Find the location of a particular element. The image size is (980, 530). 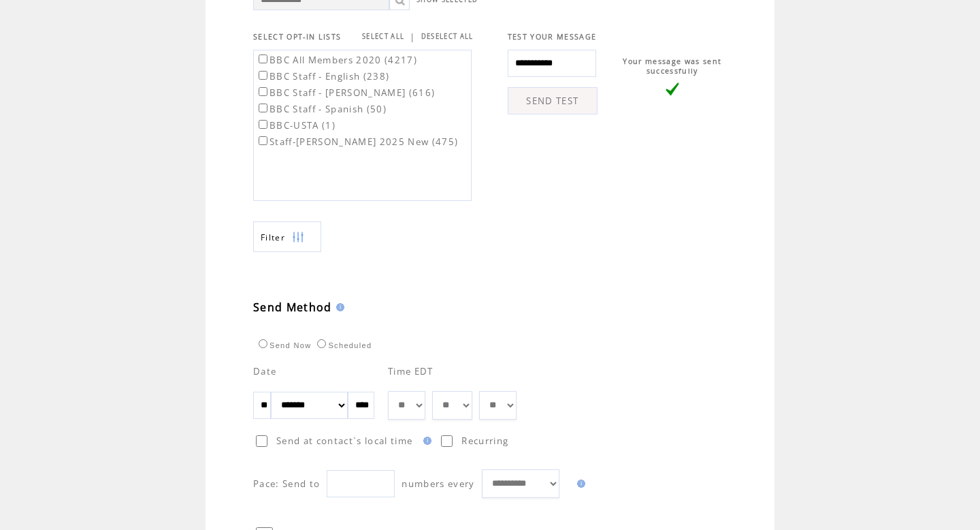

span: Send at contact`s local time is located at coordinates (345, 440).